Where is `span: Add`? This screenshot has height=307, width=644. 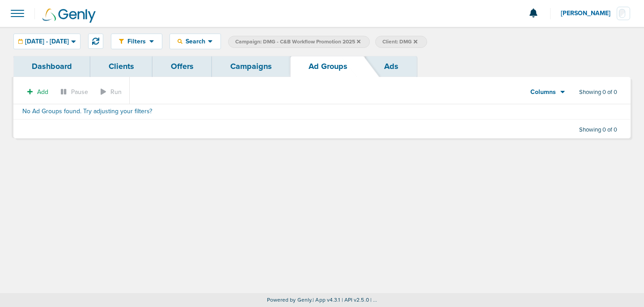
span: Add is located at coordinates (43, 92).